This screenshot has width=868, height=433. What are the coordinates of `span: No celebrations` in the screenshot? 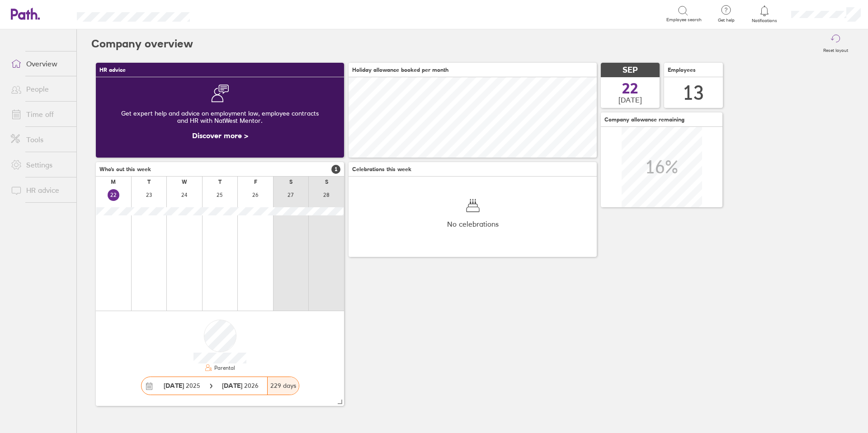 It's located at (473, 224).